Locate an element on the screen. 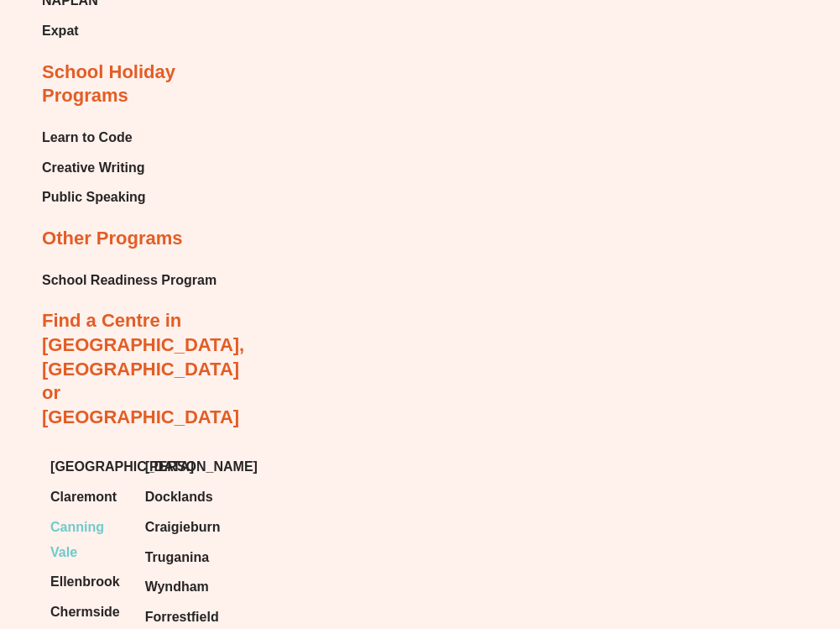  span: Docklands is located at coordinates (178, 497).